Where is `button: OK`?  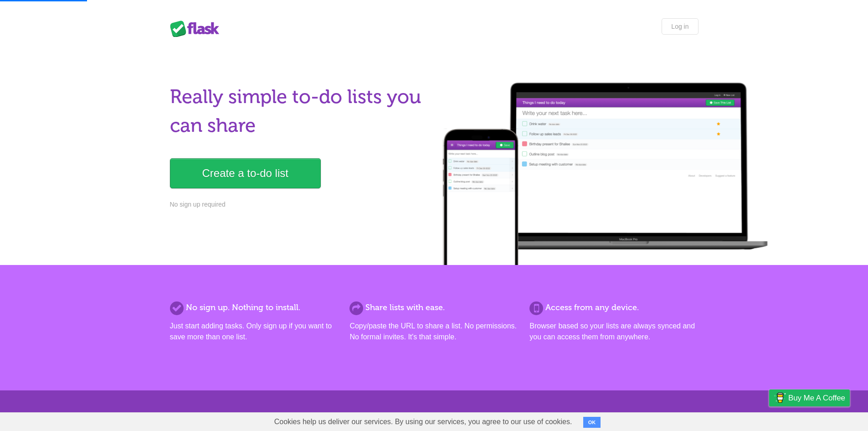
button: OK is located at coordinates (592, 422).